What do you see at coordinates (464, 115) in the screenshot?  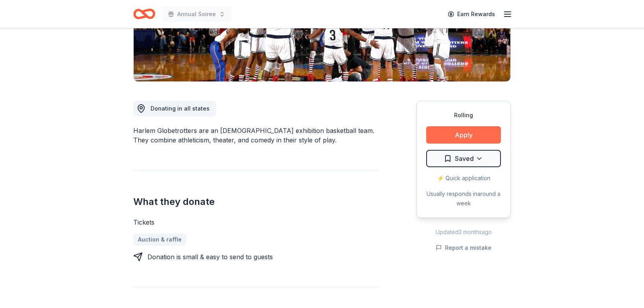 I see `div: Rolling` at bounding box center [464, 115].